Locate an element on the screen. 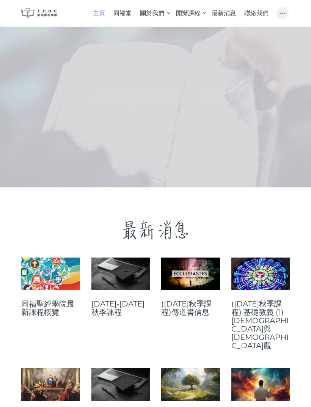  span: 關於我們 is located at coordinates (152, 13).